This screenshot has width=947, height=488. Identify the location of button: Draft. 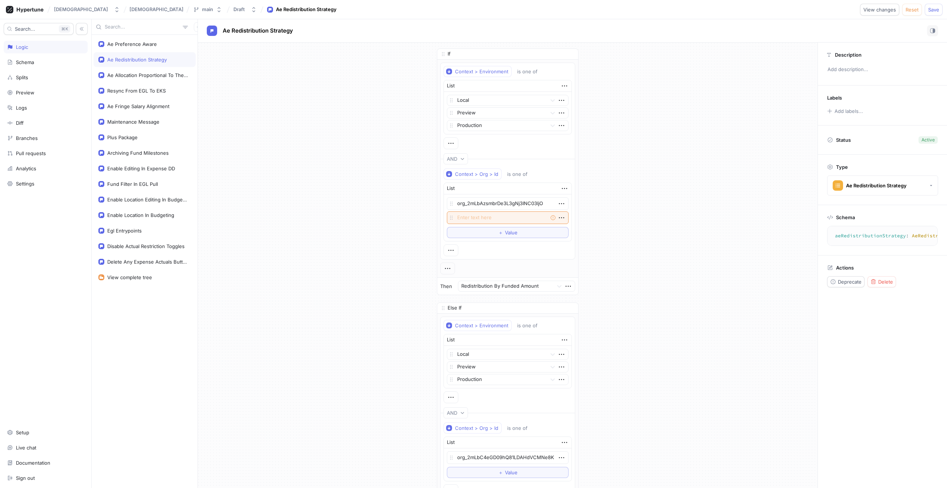
(245, 9).